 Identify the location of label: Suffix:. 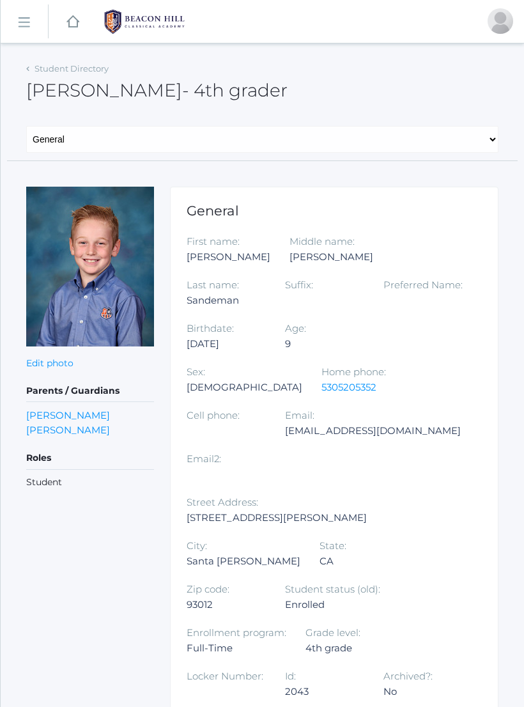
(299, 285).